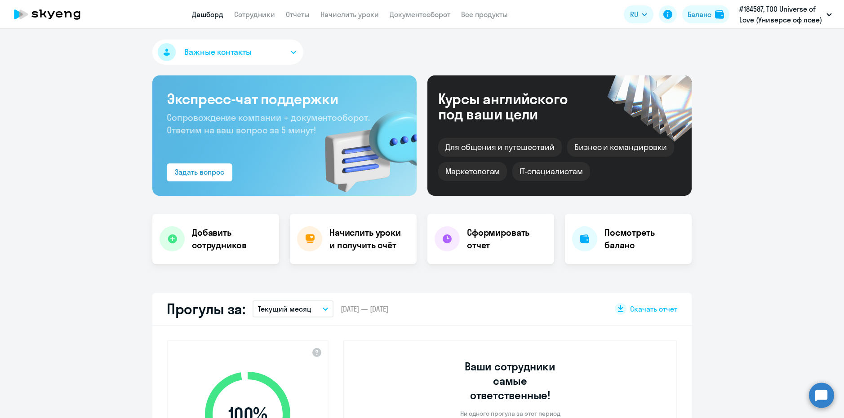 The height and width of the screenshot is (418, 844). What do you see at coordinates (653, 309) in the screenshot?
I see `span: Скачать отчет` at bounding box center [653, 309].